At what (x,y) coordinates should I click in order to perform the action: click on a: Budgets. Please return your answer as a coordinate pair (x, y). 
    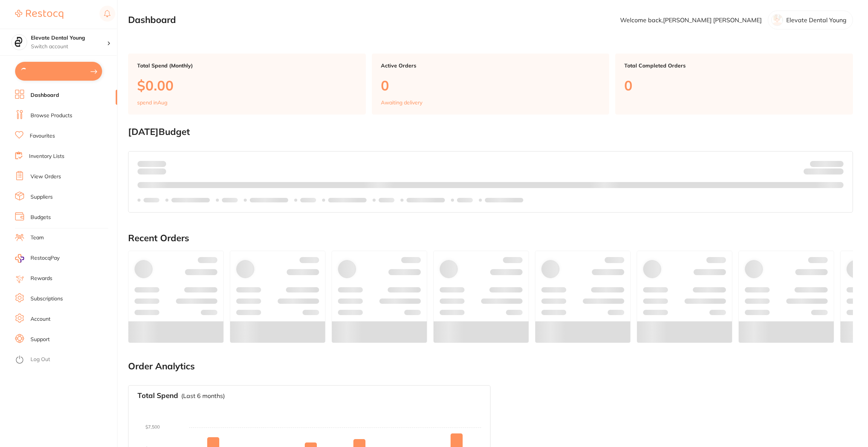
    Looking at the image, I should click on (41, 218).